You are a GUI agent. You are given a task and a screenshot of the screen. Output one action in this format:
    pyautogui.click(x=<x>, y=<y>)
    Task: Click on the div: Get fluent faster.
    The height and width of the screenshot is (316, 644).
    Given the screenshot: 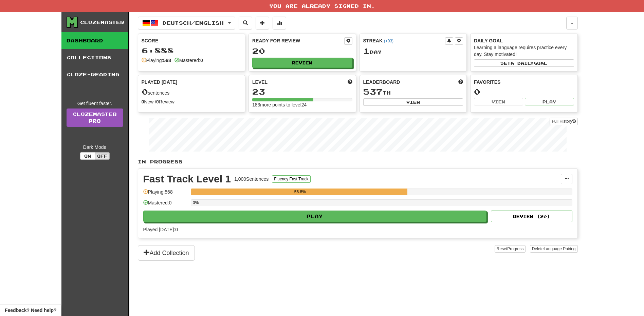 What is the action you would take?
    pyautogui.click(x=95, y=103)
    